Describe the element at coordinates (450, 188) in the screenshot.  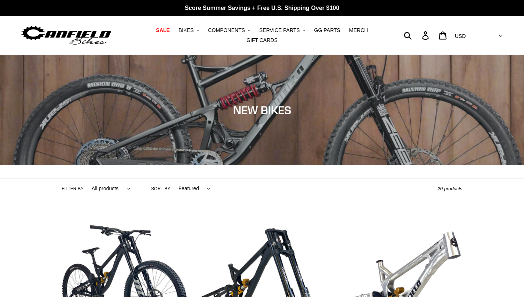
I see `span: 20 products` at that location.